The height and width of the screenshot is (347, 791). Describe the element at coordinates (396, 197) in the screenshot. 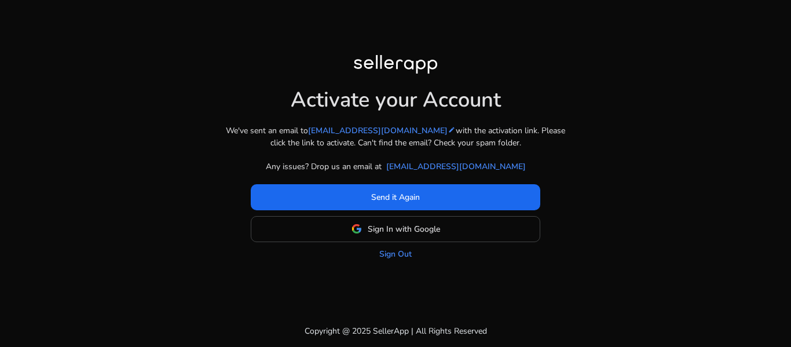

I see `button: Send it Again` at that location.